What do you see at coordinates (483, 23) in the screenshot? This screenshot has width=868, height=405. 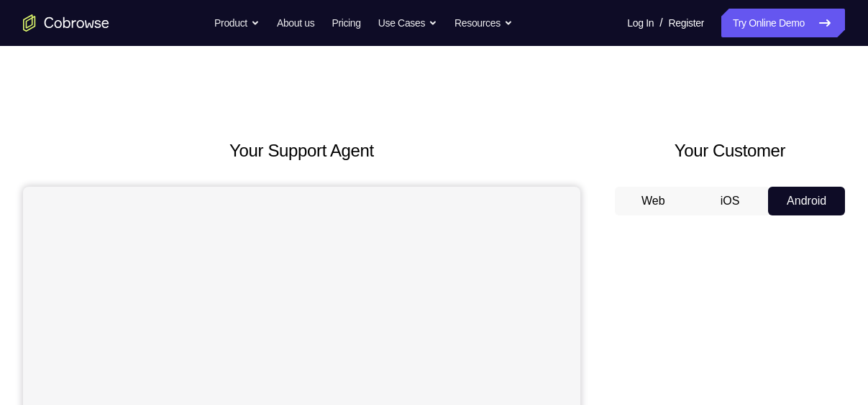 I see `button: Resources` at bounding box center [483, 23].